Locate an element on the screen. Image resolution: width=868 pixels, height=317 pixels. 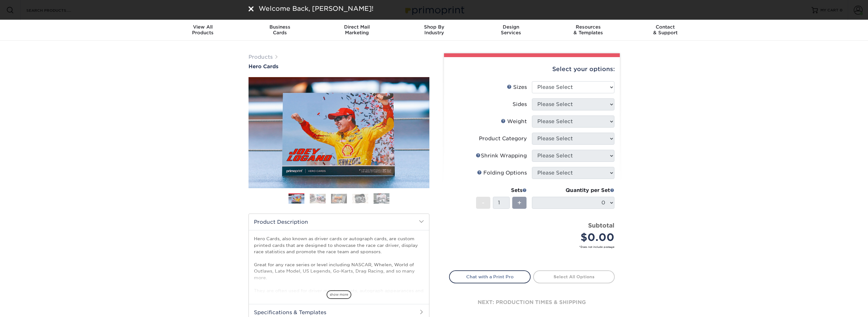
a: Direct MailMarketing is located at coordinates (357, 30).